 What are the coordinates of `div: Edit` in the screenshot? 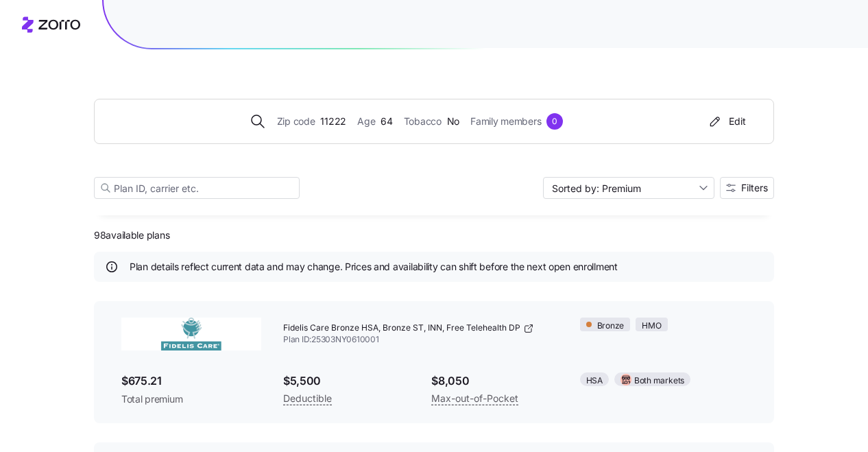 It's located at (726, 122).